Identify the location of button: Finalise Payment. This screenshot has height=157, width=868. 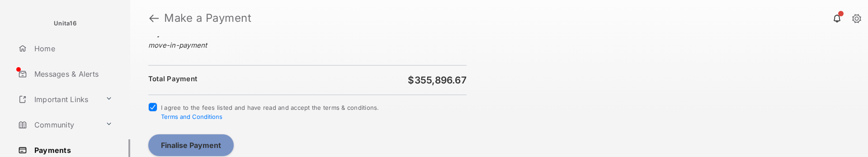
(191, 145).